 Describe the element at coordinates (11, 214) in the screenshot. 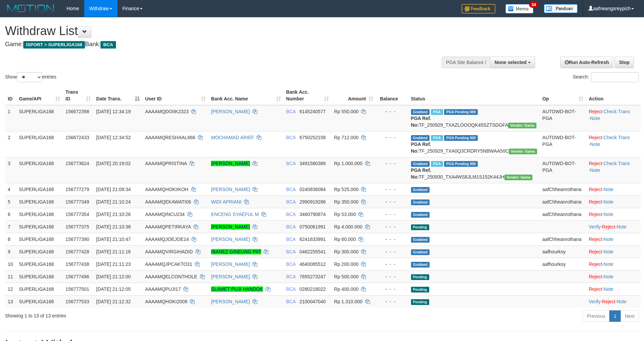

I see `td: 6` at that location.